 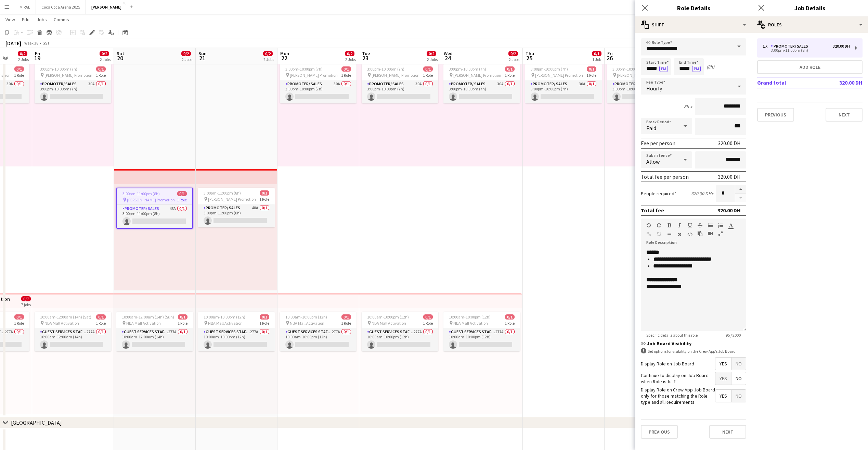 What do you see at coordinates (710, 225) in the screenshot?
I see `button: Unordered List` at bounding box center [710, 225].